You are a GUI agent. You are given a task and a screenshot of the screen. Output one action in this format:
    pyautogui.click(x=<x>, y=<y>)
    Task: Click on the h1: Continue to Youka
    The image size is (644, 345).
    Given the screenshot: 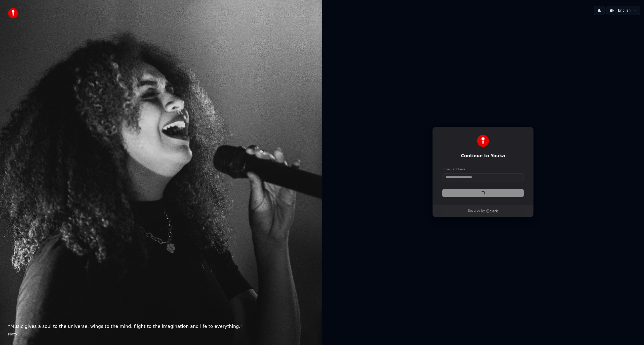 What is the action you would take?
    pyautogui.click(x=483, y=156)
    